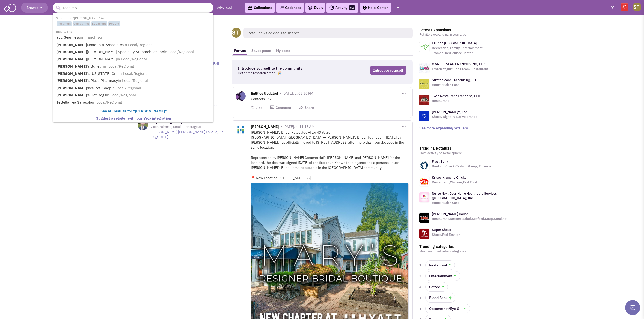  What do you see at coordinates (224, 7) in the screenshot?
I see `a: Advanced` at bounding box center [224, 7].